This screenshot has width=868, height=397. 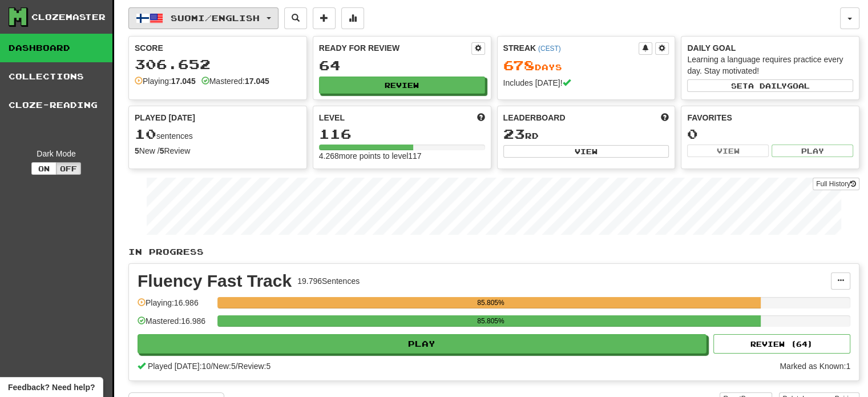 What do you see at coordinates (235, 81) in the screenshot?
I see `div: Mastered:` at bounding box center [235, 81].